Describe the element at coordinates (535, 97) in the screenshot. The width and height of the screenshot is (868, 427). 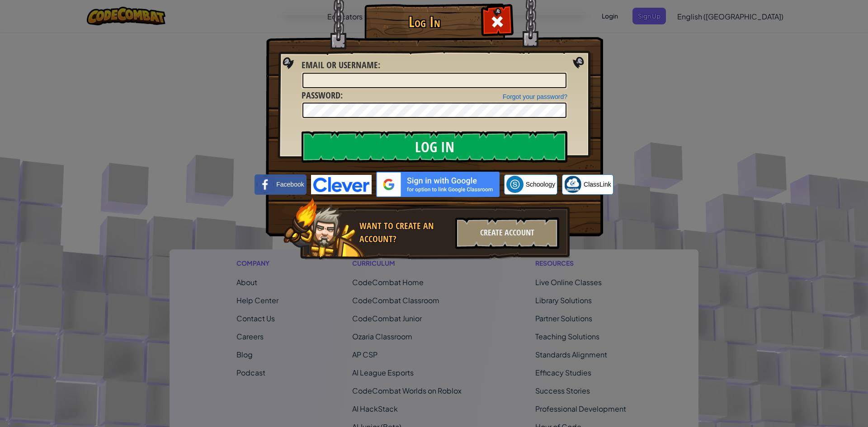
I see `a: Forgot your password?` at that location.